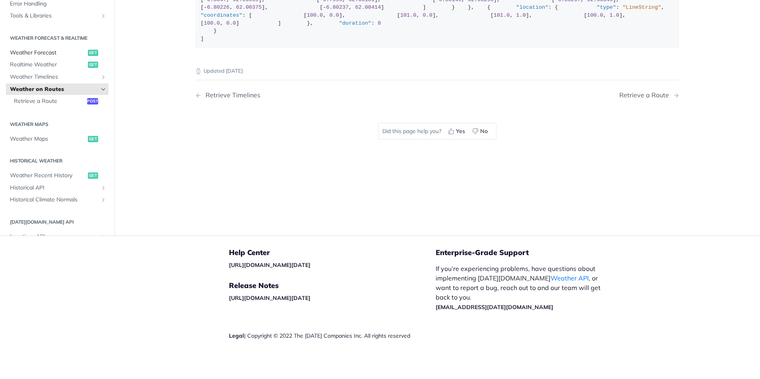 Image resolution: width=760 pixels, height=379 pixels. Describe the element at coordinates (54, 89) in the screenshot. I see `span: Weather on Routes` at that location.